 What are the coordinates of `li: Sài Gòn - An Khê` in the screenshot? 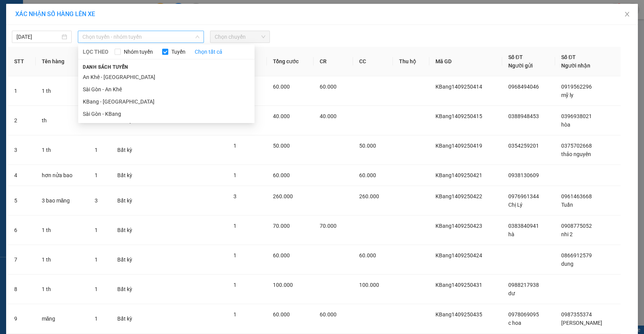 It's located at (167, 89).